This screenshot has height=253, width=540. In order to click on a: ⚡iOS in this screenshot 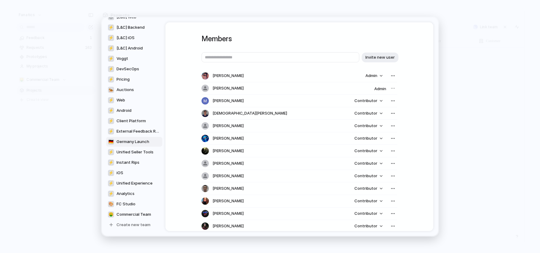, I will do `click(134, 173)`.